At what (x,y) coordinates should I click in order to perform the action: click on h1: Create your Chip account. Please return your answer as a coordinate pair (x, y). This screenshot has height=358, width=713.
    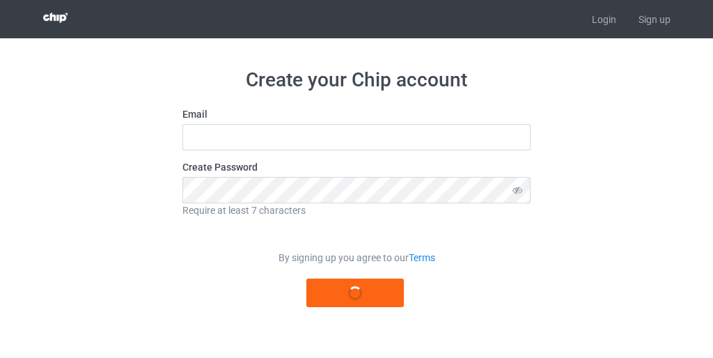
    Looking at the image, I should click on (357, 80).